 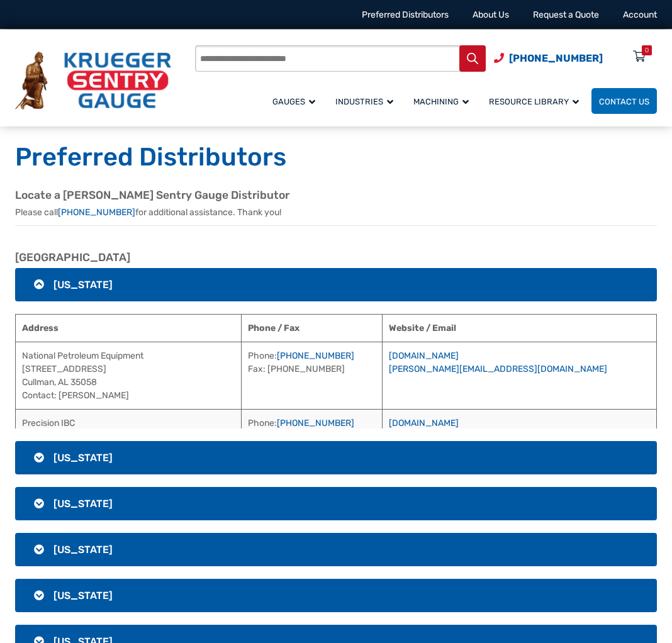 What do you see at coordinates (534, 101) in the screenshot?
I see `span: Resource Library` at bounding box center [534, 101].